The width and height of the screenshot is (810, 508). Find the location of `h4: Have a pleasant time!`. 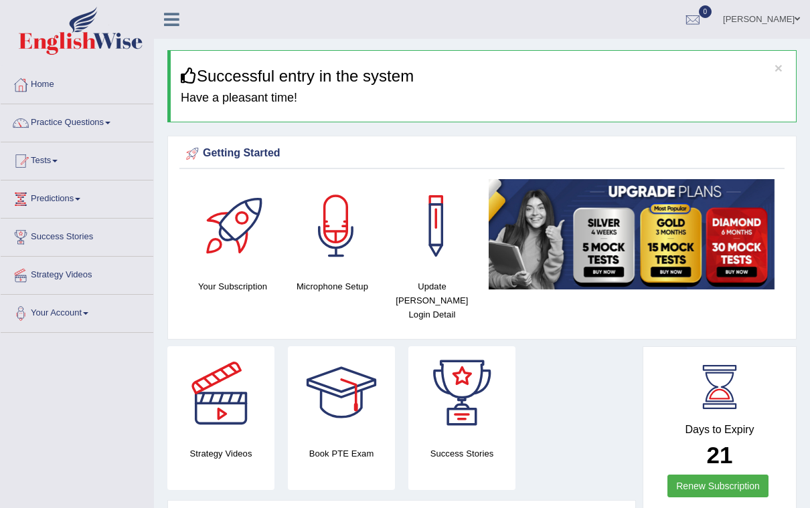

h4: Have a pleasant time! is located at coordinates (483, 98).